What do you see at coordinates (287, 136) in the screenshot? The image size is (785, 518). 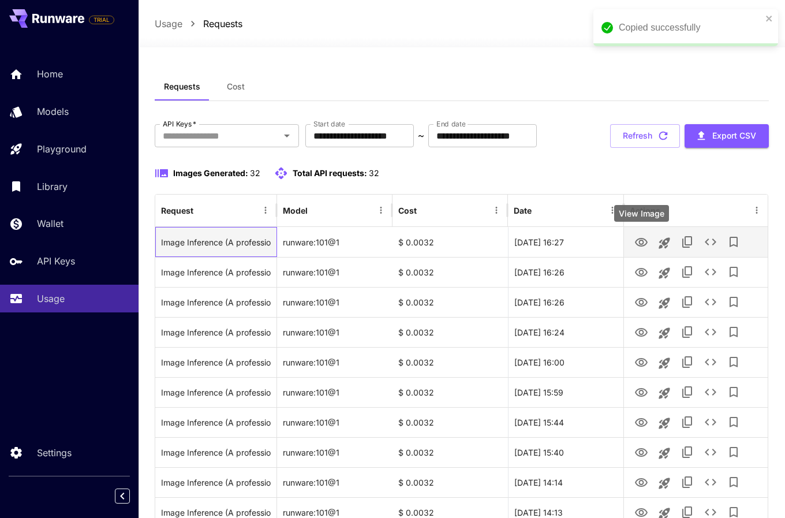 I see `button: Open` at bounding box center [287, 136].